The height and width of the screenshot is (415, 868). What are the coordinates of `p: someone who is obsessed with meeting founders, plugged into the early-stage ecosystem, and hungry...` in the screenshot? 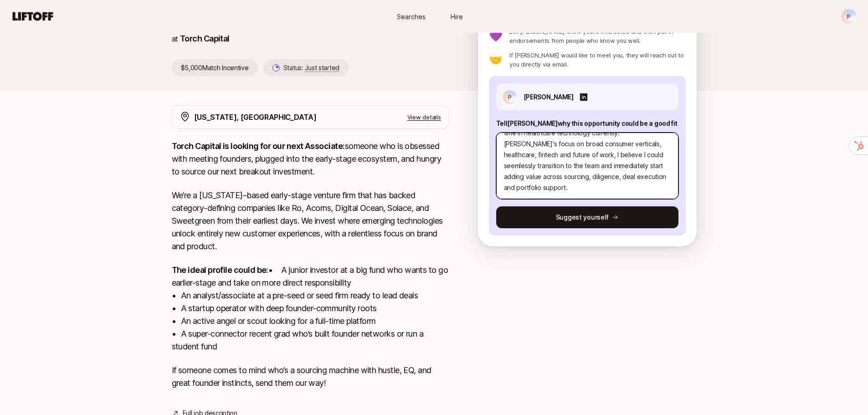 It's located at (310, 159).